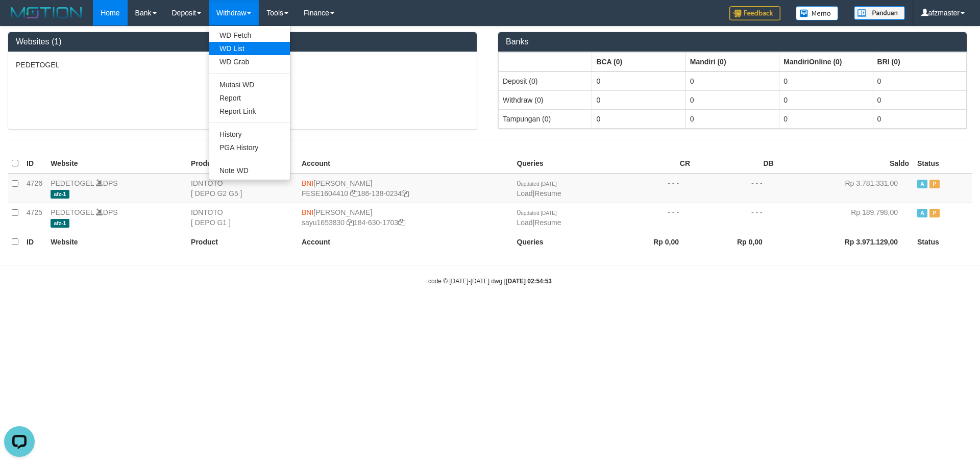 The height and width of the screenshot is (465, 980). Describe the element at coordinates (545, 100) in the screenshot. I see `td: Withdraw (0)` at that location.